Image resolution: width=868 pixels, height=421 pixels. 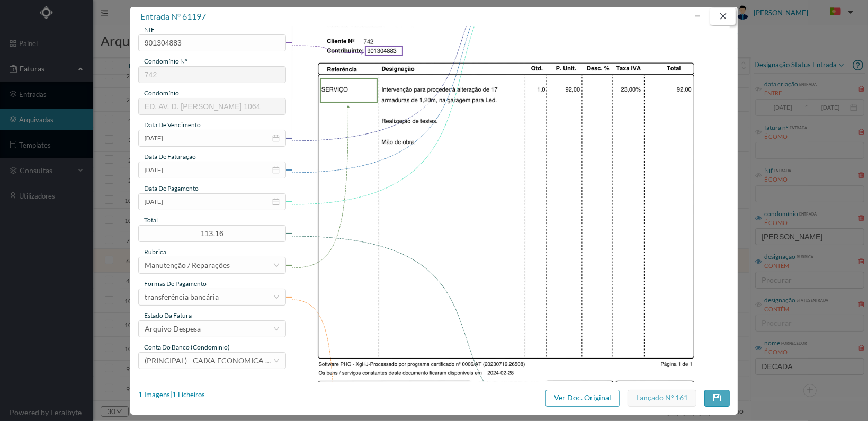 What do you see at coordinates (173, 16) in the screenshot?
I see `span: entrada nº 61197` at bounding box center [173, 16].